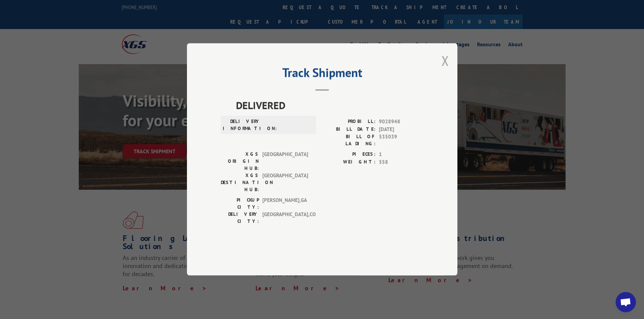 The image size is (644, 319). Describe the element at coordinates (349, 140) in the screenshot. I see `label: BILL OF LADING:` at that location.